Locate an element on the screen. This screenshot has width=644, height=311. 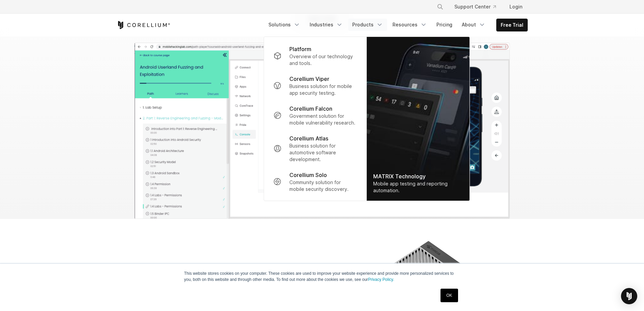
div: Mobile app testing and reporting automation. is located at coordinates (418, 187).